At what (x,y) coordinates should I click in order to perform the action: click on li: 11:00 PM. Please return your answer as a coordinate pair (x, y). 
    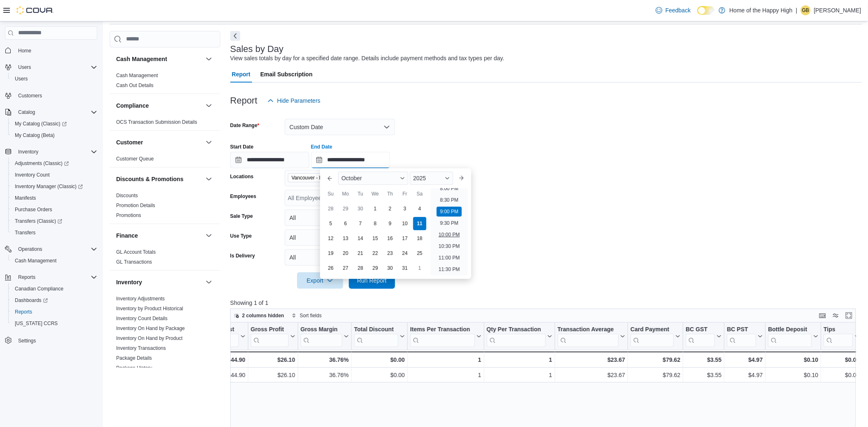
    Looking at the image, I should click on (449, 258).